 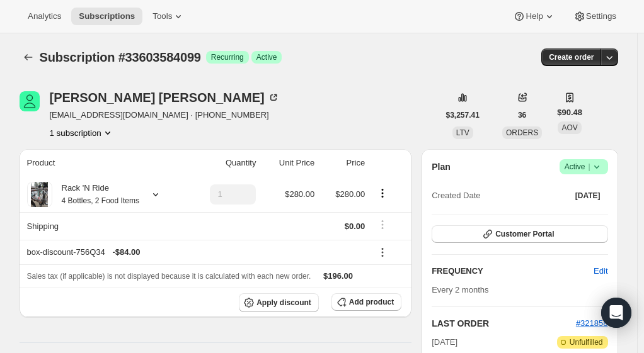 I want to click on span: Lisa Kaufman, so click(x=30, y=101).